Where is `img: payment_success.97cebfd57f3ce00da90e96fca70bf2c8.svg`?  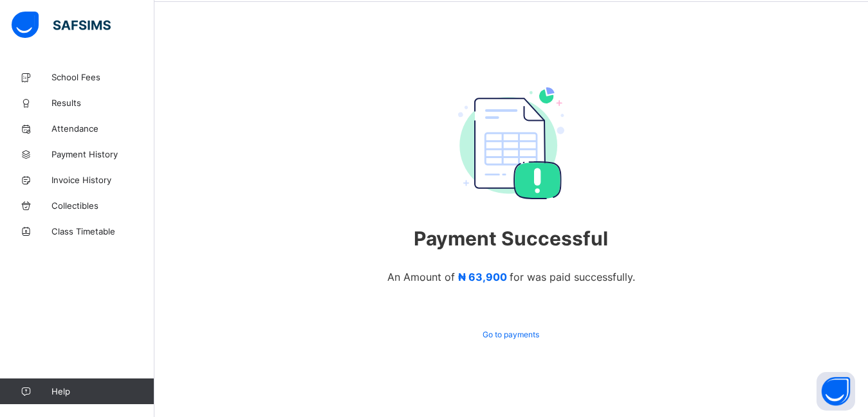
img: payment_success.97cebfd57f3ce00da90e96fca70bf2c8.svg is located at coordinates (511, 143).